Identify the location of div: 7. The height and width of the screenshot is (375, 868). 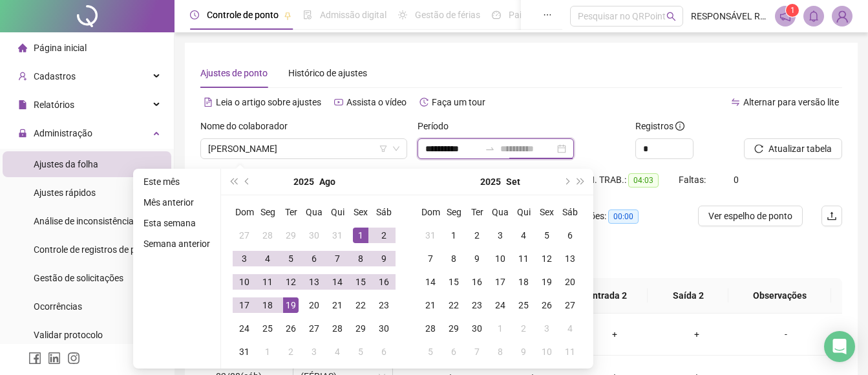
(477, 352).